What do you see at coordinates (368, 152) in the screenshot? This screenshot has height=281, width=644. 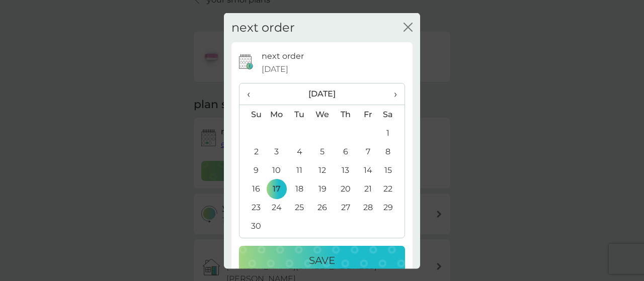 I see `td: 7` at bounding box center [368, 152].